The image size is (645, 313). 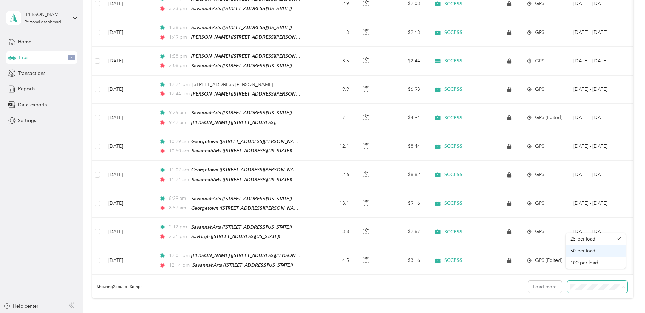 I want to click on td: 4.5, so click(x=332, y=261).